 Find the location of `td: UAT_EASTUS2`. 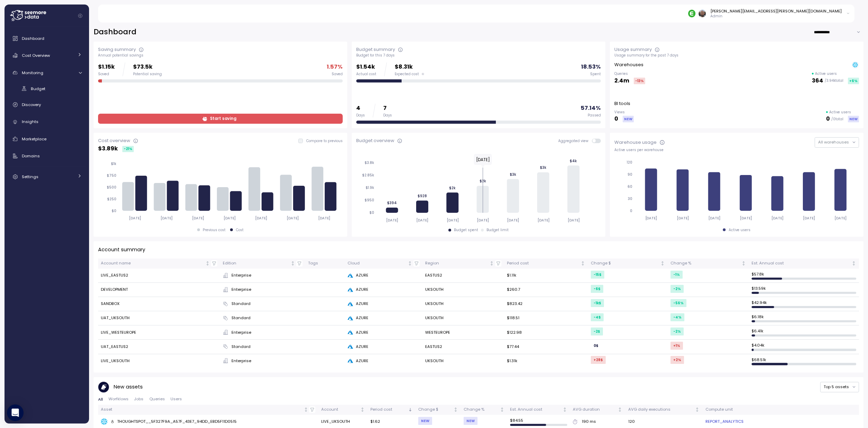

td: UAT_EASTUS2 is located at coordinates (159, 346).